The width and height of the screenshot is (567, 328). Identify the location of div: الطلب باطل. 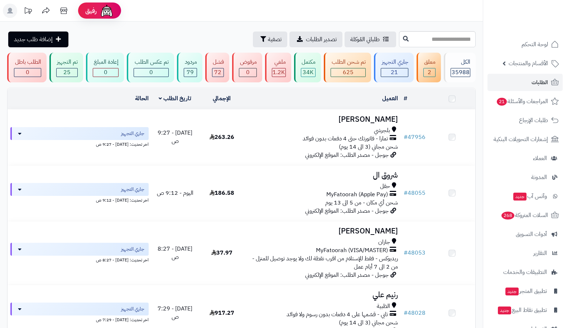
(28, 62).